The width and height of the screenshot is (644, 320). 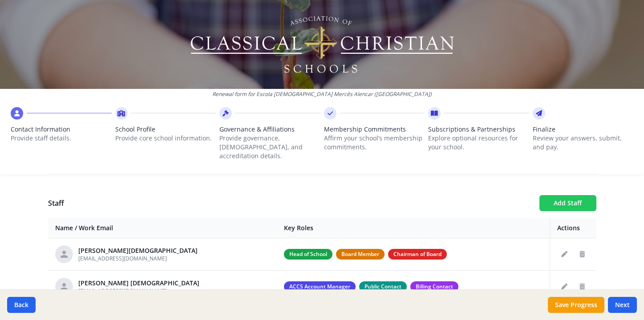 What do you see at coordinates (374, 130) in the screenshot?
I see `span: Membership Commitments` at bounding box center [374, 130].